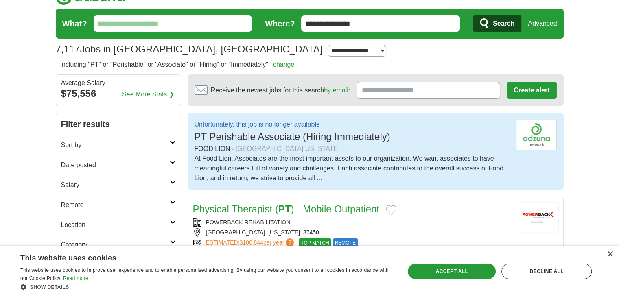  Describe the element at coordinates (352, 149) in the screenshot. I see `div: FOOD LION` at that location.